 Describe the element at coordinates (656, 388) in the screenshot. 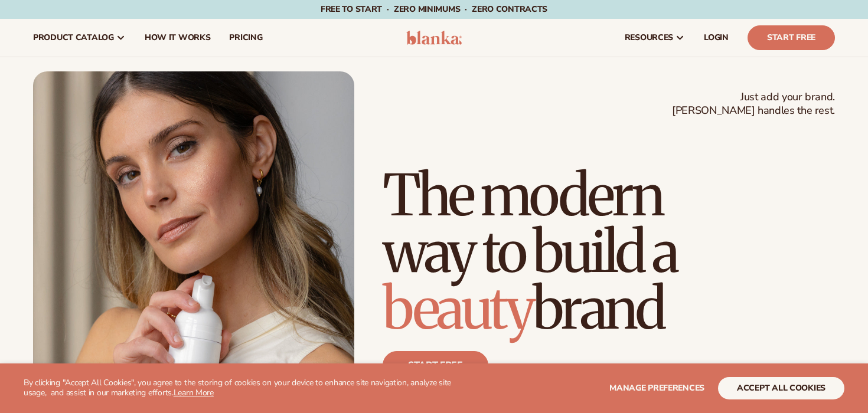

I see `span: Manage preferences` at that location.